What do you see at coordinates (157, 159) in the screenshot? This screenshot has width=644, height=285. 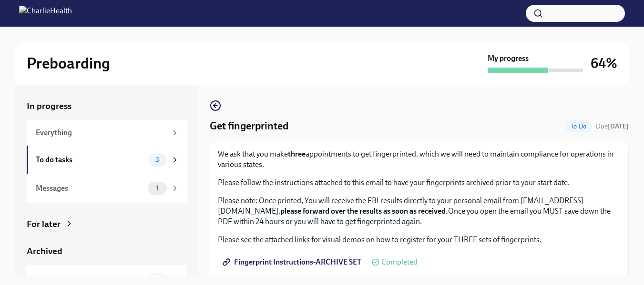 I see `span: 3` at bounding box center [157, 159].